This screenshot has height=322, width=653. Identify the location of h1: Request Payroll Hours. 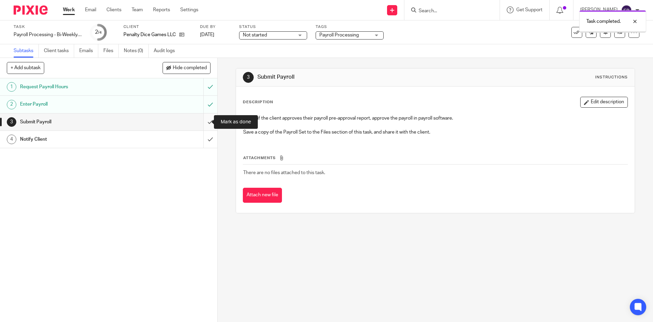
(79, 87).